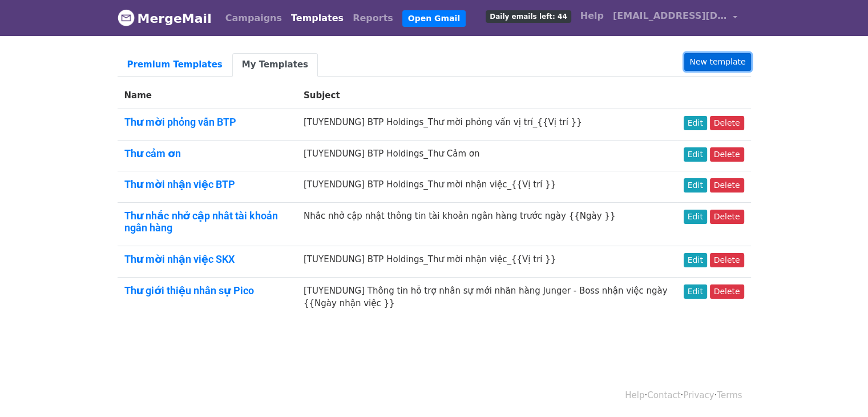 This screenshot has height=417, width=868. I want to click on a: Thư giới thiệu nhân sự Pico, so click(189, 290).